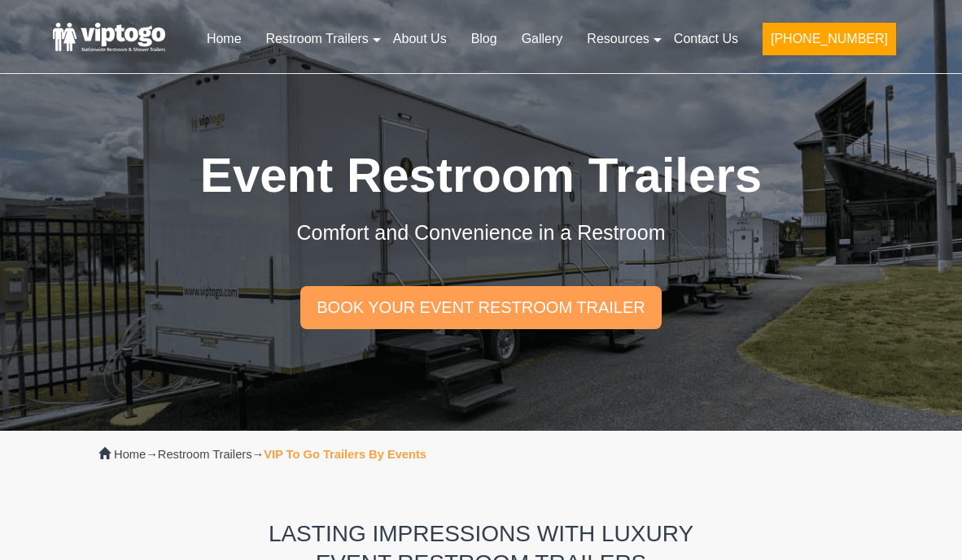 The image size is (962, 560). Describe the element at coordinates (706, 39) in the screenshot. I see `a: Contact Us` at that location.